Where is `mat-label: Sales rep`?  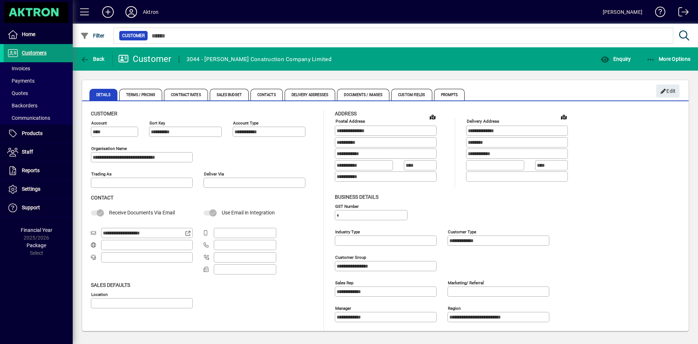
mat-label: Sales rep is located at coordinates (345, 282).